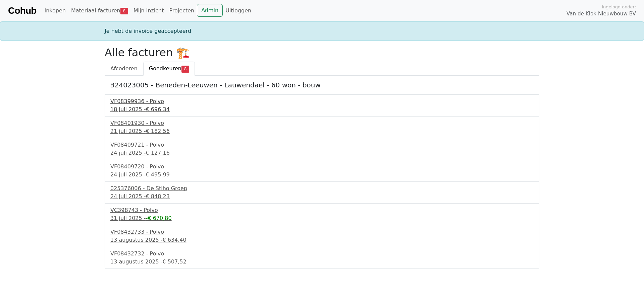 The width and height of the screenshot is (644, 305). I want to click on span: € 848,23, so click(158, 196).